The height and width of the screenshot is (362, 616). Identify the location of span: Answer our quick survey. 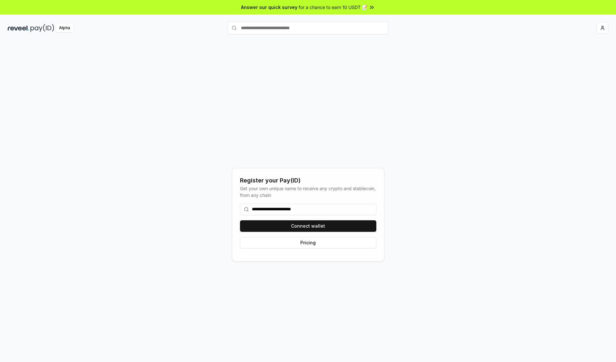
(269, 7).